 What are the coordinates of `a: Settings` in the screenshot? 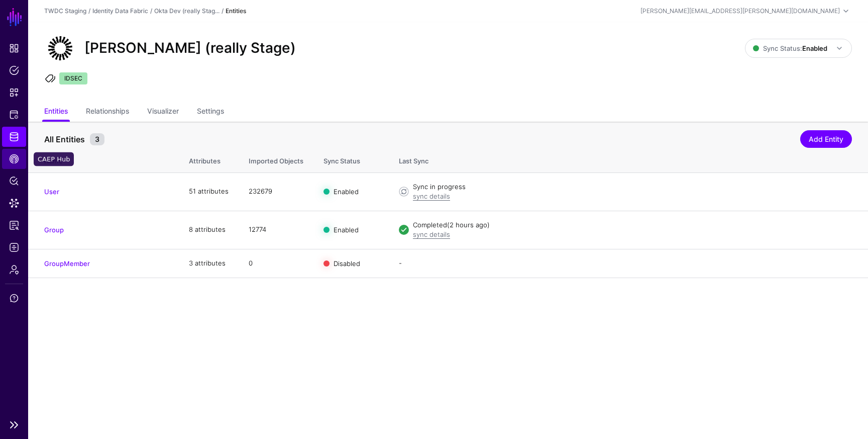 It's located at (210, 112).